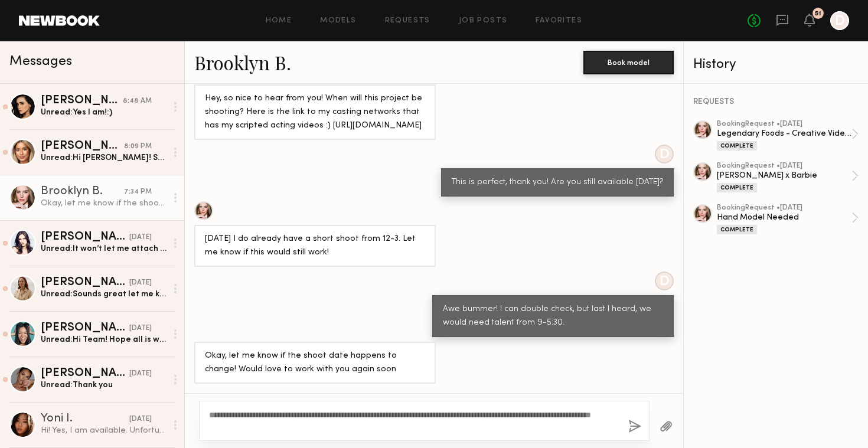 This screenshot has height=448, width=868. I want to click on div: 8:48 AM, so click(137, 101).